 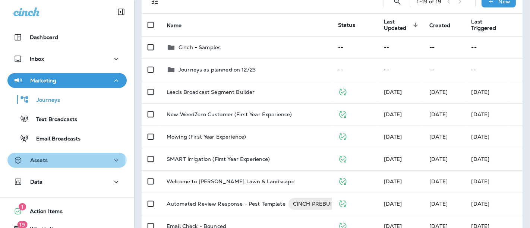 What do you see at coordinates (217, 70) in the screenshot?
I see `p: Journeys as planned on 12/23` at bounding box center [217, 70].